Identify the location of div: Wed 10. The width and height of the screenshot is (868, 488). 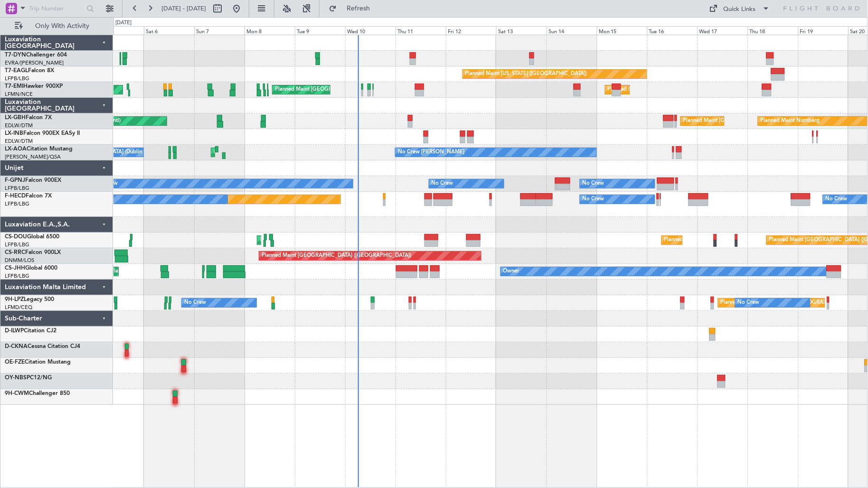
(370, 30).